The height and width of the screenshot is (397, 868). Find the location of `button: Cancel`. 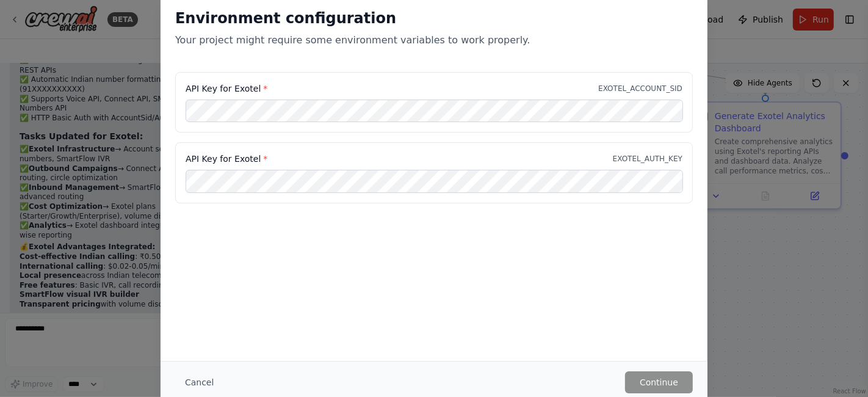

button: Cancel is located at coordinates (199, 382).